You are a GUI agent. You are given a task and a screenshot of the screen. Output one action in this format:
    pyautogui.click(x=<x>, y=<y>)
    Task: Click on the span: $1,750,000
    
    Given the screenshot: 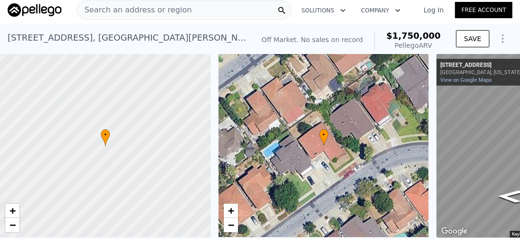 What is the action you would take?
    pyautogui.click(x=414, y=35)
    